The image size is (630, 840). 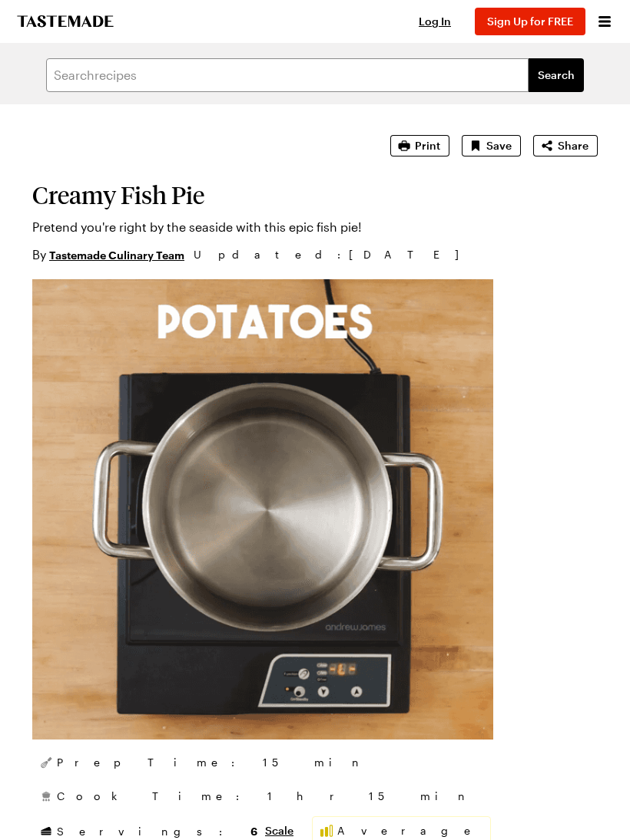 I want to click on p: Pretend you're right by the seaside with this epic fish pie!, so click(x=315, y=227).